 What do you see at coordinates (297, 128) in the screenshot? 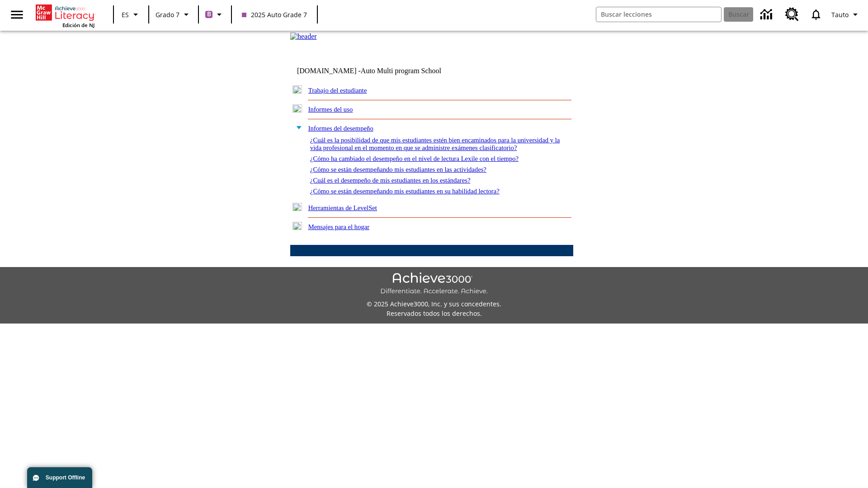
I see `img: minus.gif` at bounding box center [297, 128].